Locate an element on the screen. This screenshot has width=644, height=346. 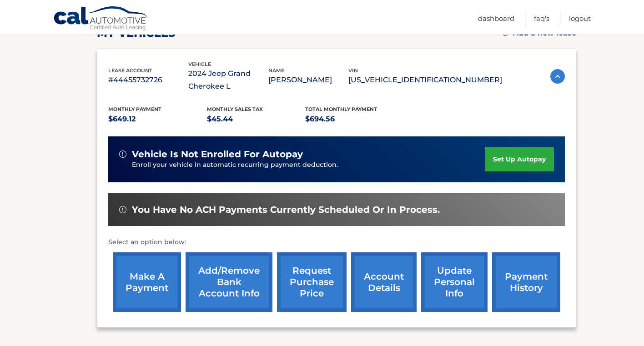
p: #44455732726 is located at coordinates (148, 80).